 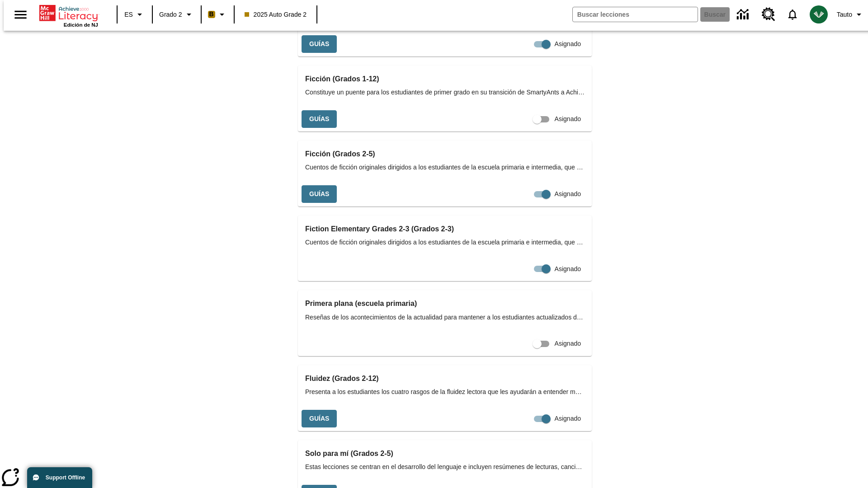 What do you see at coordinates (792, 14) in the screenshot?
I see `a: Notificaciones` at bounding box center [792, 14].